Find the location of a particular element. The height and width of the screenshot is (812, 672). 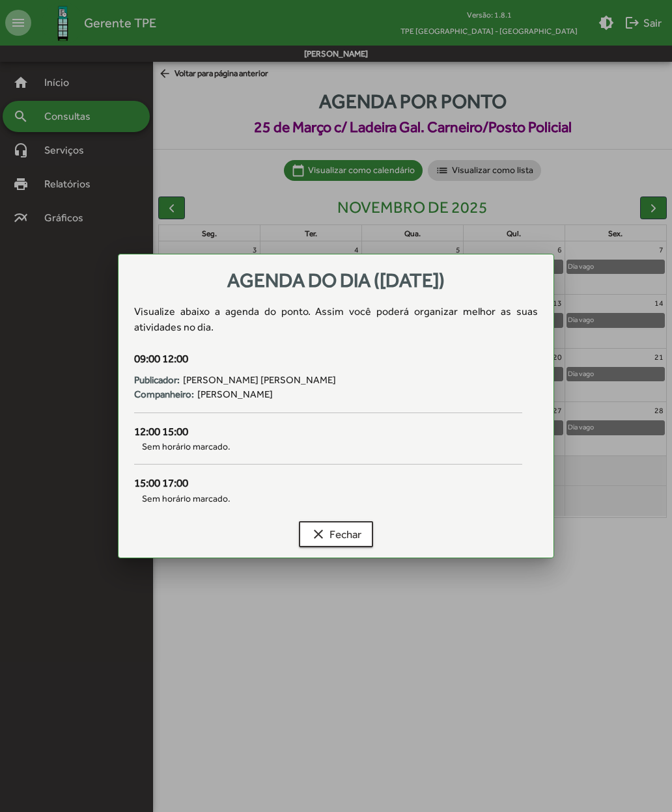

div: Visualize abaixo a agenda do ponto . Assim você poderá organizar melhor as suas atividades no dia. is located at coordinates (336, 320).